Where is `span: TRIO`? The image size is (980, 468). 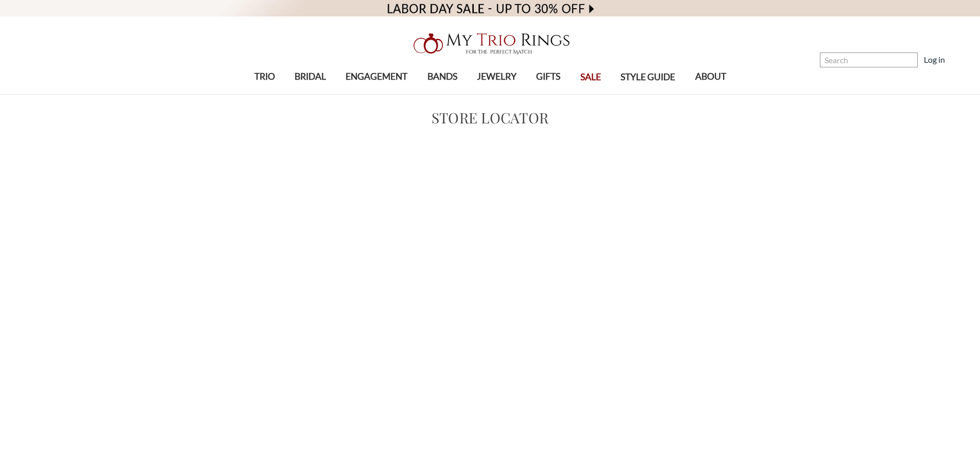
span: TRIO is located at coordinates (265, 77).